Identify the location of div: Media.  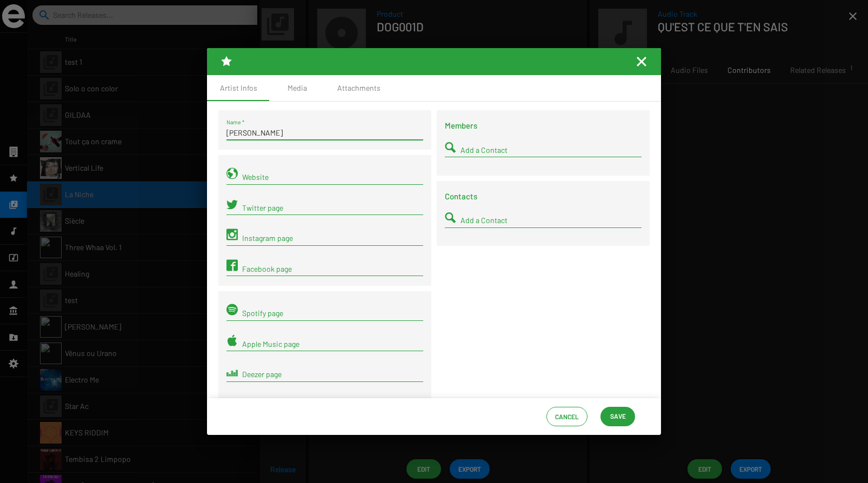
(298, 88).